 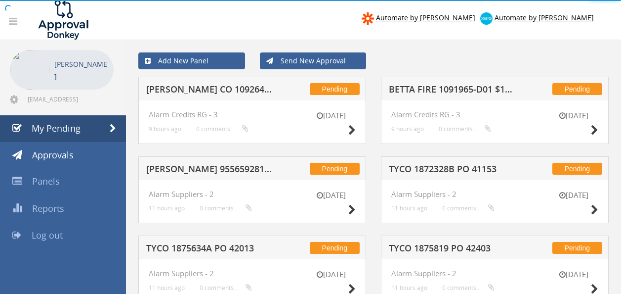 I want to click on a: Send New Approval, so click(x=313, y=61).